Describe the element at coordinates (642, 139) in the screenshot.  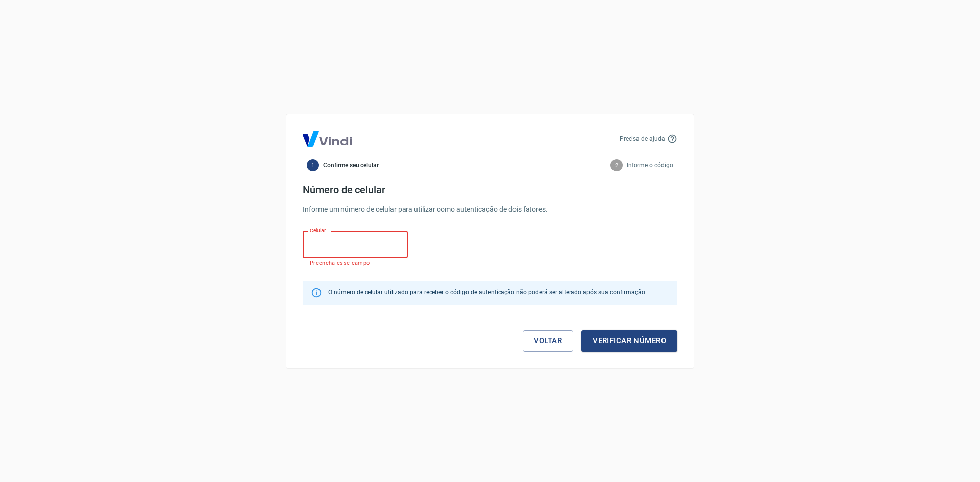
I see `p: Precisa de ajuda` at that location.